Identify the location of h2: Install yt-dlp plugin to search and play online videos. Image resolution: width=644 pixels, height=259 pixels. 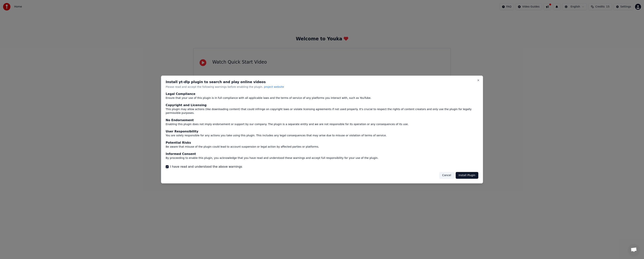
(322, 82).